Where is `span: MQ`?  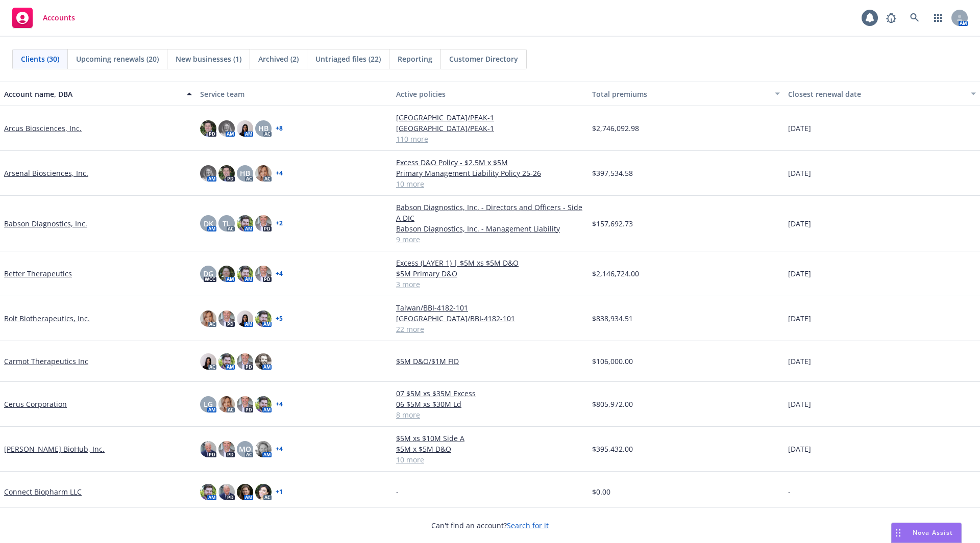
span: MQ is located at coordinates (245, 449).